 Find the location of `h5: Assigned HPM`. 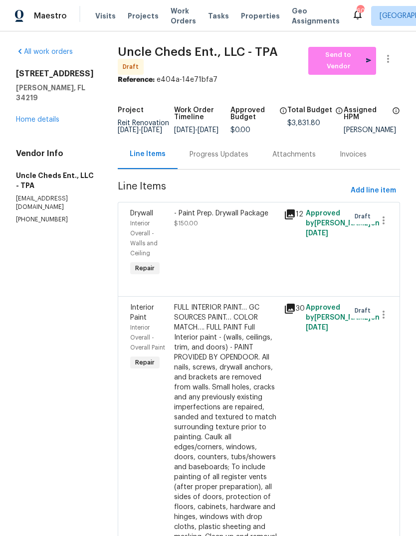

h5: Assigned HPM is located at coordinates (366, 114).